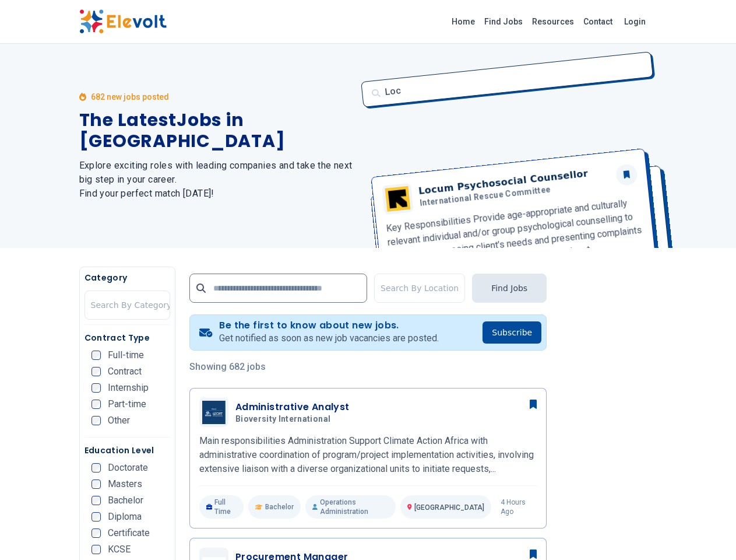 The image size is (736, 560). I want to click on a: Contact, so click(599, 22).